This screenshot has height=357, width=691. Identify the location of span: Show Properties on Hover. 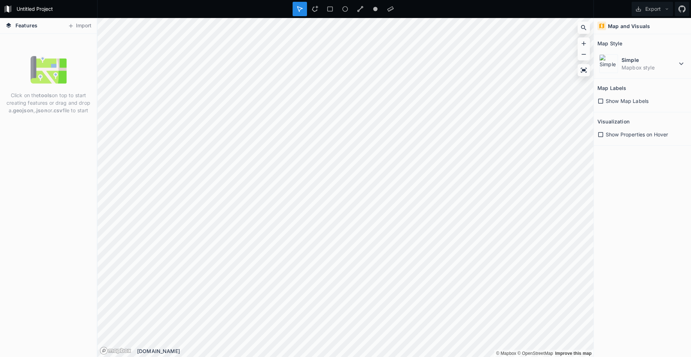
(636, 134).